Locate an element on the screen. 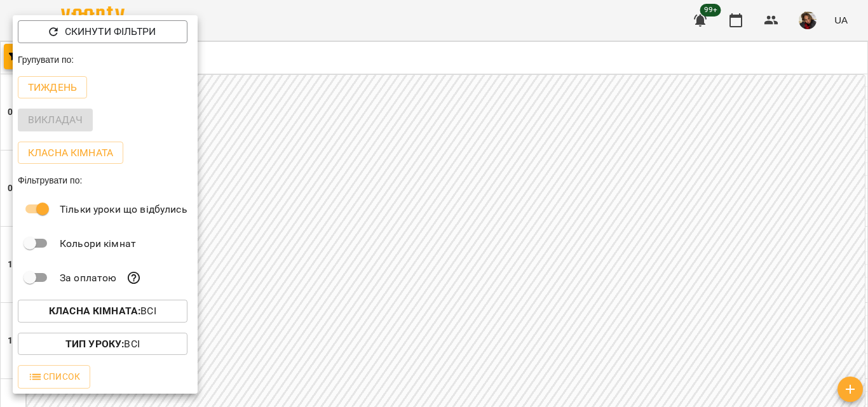 This screenshot has width=868, height=407. p: Тільки уроки що відбулись is located at coordinates (124, 210).